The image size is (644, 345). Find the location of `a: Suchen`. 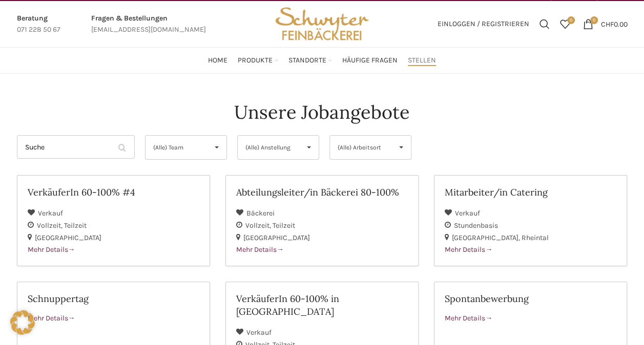

a: Suchen is located at coordinates (545, 24).